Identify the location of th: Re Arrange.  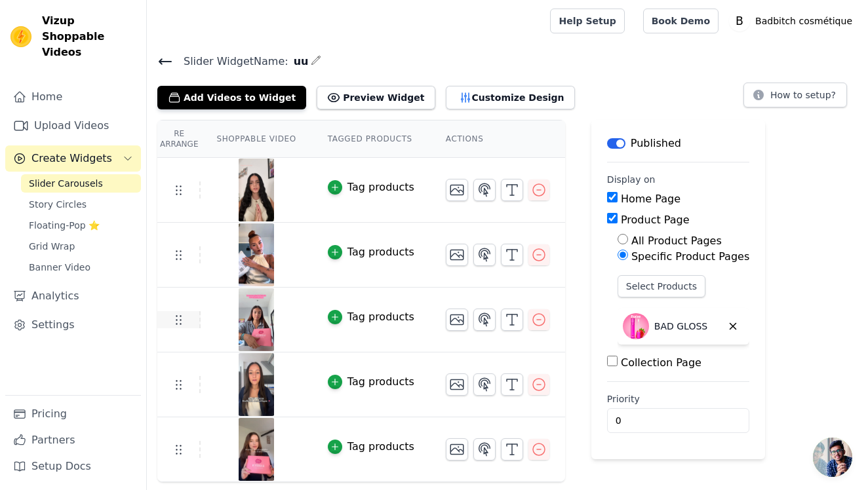
(179, 139).